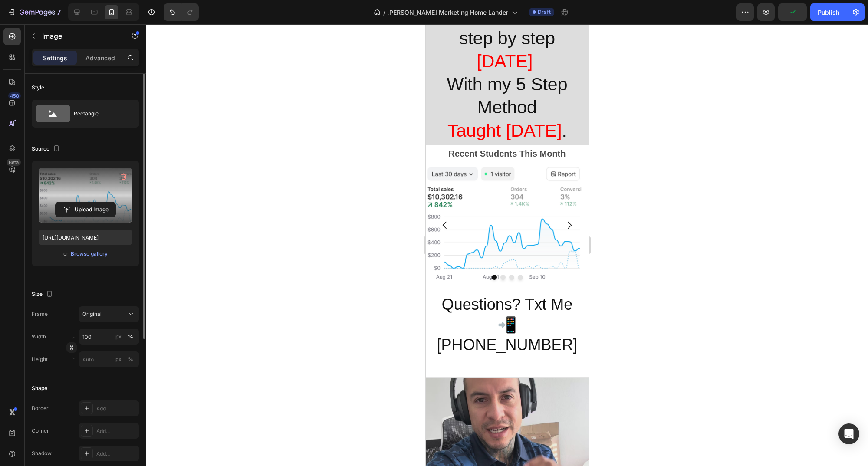 The width and height of the screenshot is (868, 466). I want to click on div: Shadow, so click(41, 454).